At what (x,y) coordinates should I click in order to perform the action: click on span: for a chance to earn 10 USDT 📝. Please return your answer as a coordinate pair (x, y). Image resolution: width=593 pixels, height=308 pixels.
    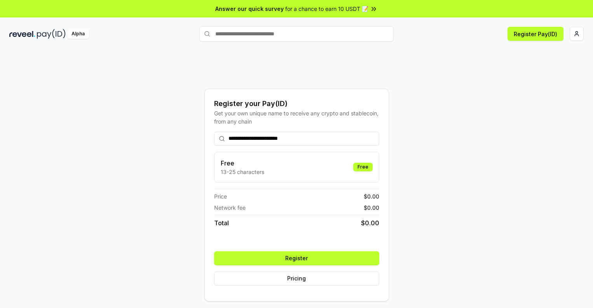
    Looking at the image, I should click on (327, 9).